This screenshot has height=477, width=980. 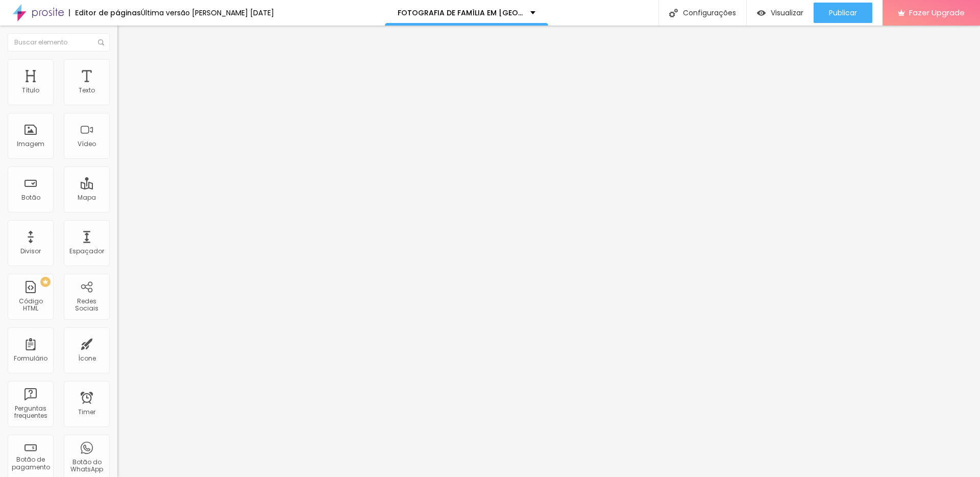 What do you see at coordinates (936, 13) in the screenshot?
I see `span: Fazer Upgrade` at bounding box center [936, 13].